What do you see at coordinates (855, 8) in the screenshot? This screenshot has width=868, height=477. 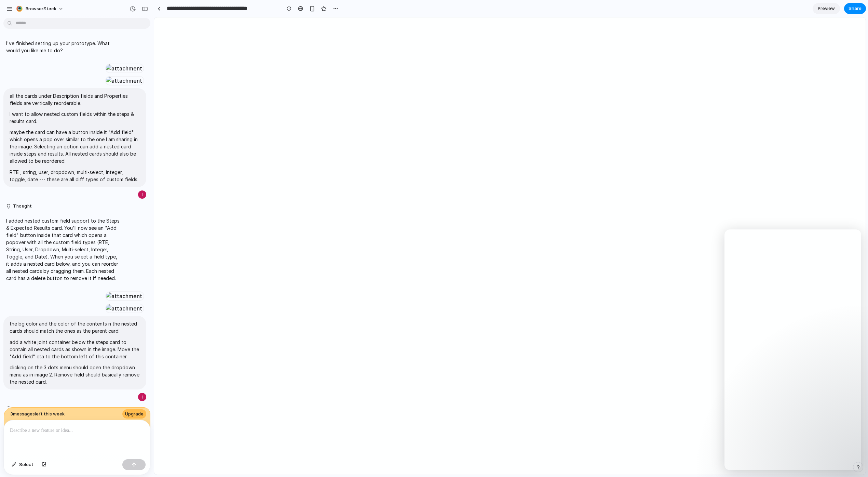 I see `button: Share` at bounding box center [855, 8].